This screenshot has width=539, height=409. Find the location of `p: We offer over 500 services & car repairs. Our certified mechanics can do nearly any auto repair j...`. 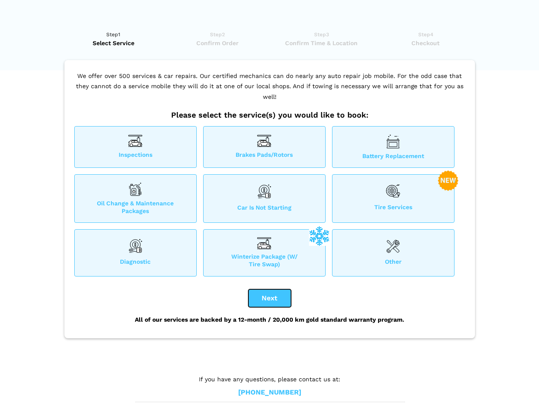

p: We offer over 500 services & car repairs. Our certified mechanics can do nearly any auto repair j... is located at coordinates (270, 91).